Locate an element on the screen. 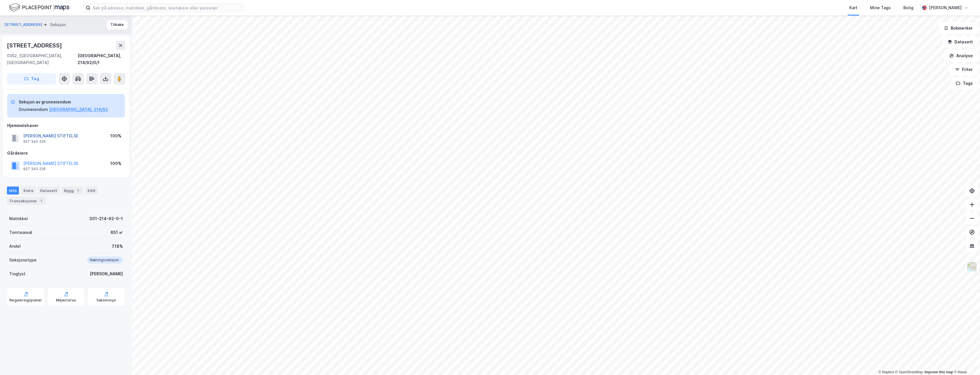  div: Bolig is located at coordinates (908, 7).